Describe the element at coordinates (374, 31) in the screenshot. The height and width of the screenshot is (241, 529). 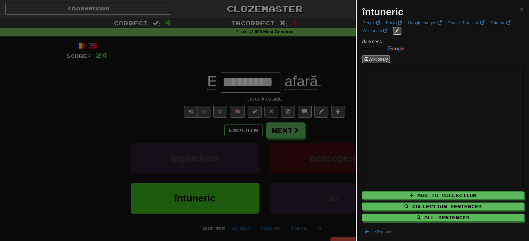
I see `a: Wiktionary` at that location.